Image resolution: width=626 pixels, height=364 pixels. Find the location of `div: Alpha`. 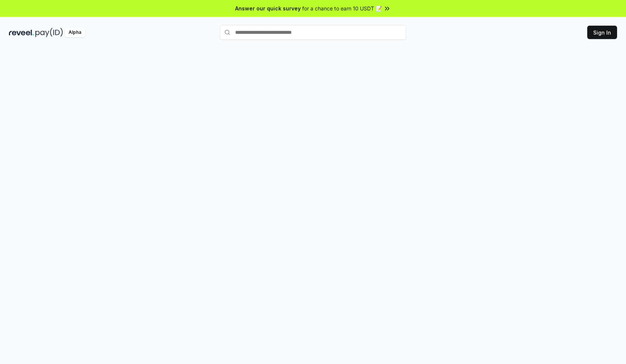

div: Alpha is located at coordinates (75, 32).